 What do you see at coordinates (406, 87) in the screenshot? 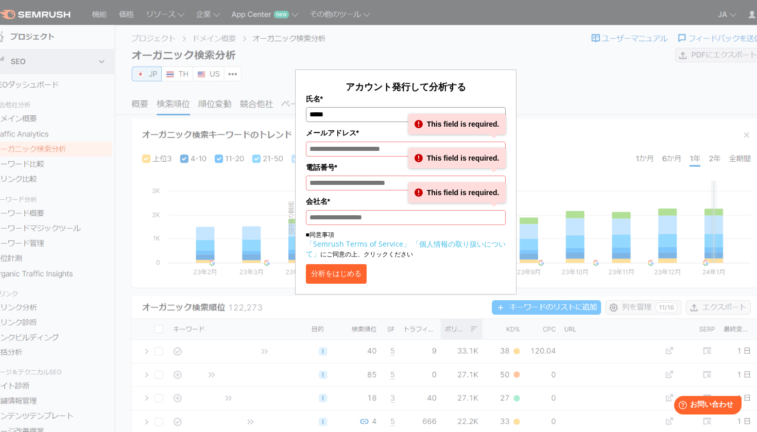
I see `span: アカウント発行して分析する` at bounding box center [406, 87].